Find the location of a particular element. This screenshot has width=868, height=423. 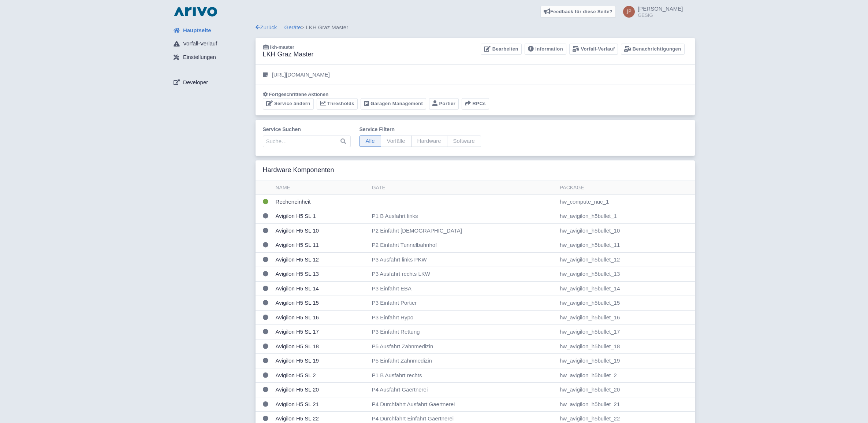

td: hw_avigilon_h5bullet_12 is located at coordinates (626, 260).